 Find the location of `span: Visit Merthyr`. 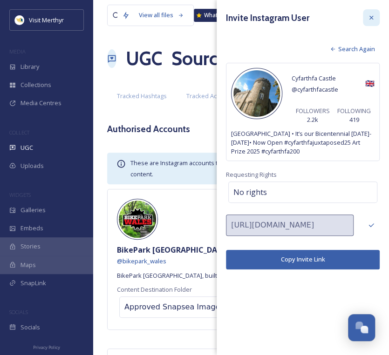

span: Visit Merthyr is located at coordinates (46, 20).